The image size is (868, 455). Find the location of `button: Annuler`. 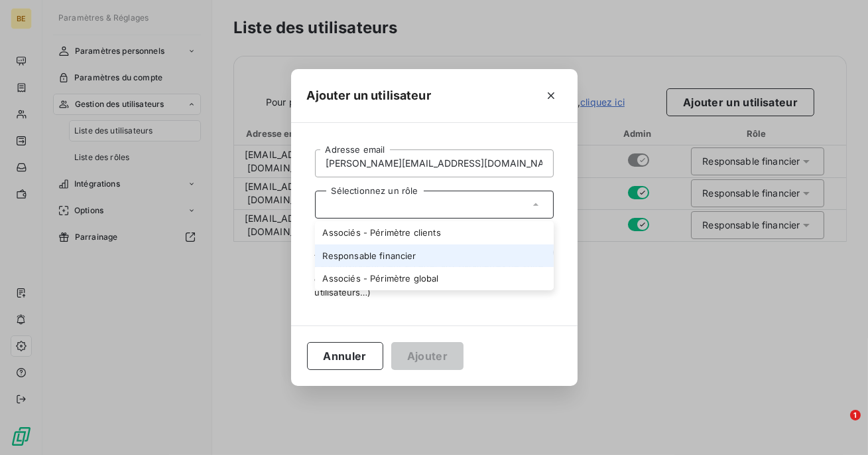

button: Annuler is located at coordinates (345, 356).